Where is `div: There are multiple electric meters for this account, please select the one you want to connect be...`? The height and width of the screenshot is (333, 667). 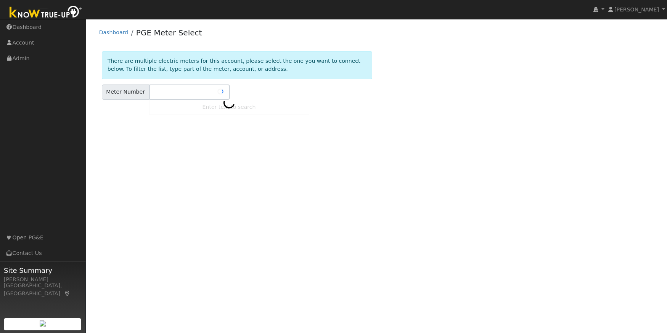 div: There are multiple electric meters for this account, please select the one you want to connect be... is located at coordinates (237, 65).